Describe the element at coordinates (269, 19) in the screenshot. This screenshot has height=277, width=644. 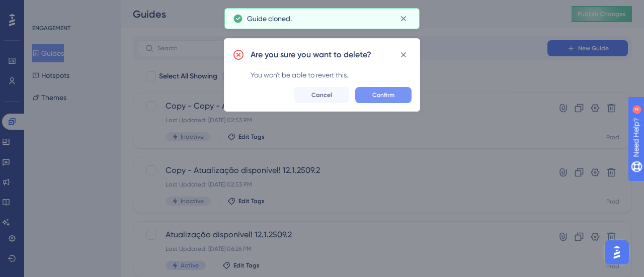
I see `span: Guide cloned.` at that location.